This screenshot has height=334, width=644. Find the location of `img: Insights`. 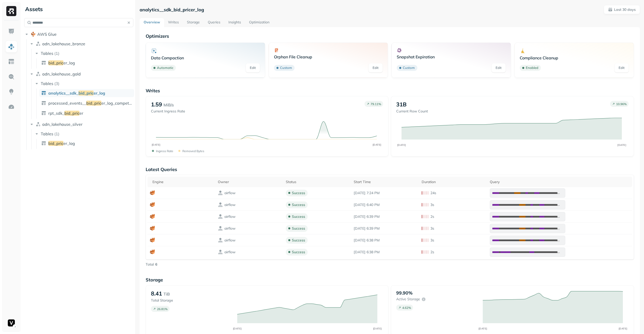

img: Insights is located at coordinates (12, 92).